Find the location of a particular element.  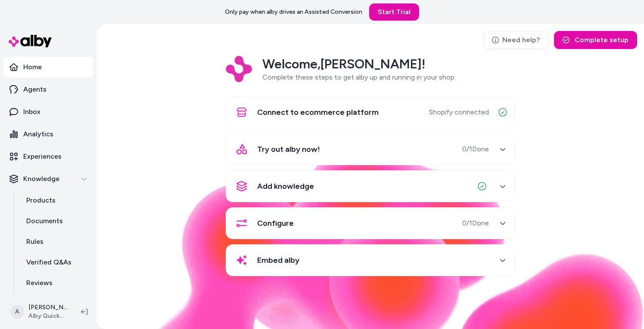

p: Home is located at coordinates (32, 67).